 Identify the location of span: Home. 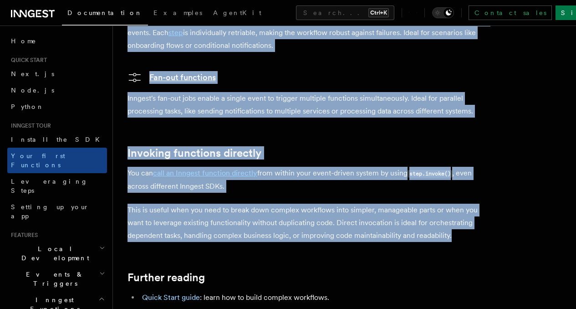
(24, 41).